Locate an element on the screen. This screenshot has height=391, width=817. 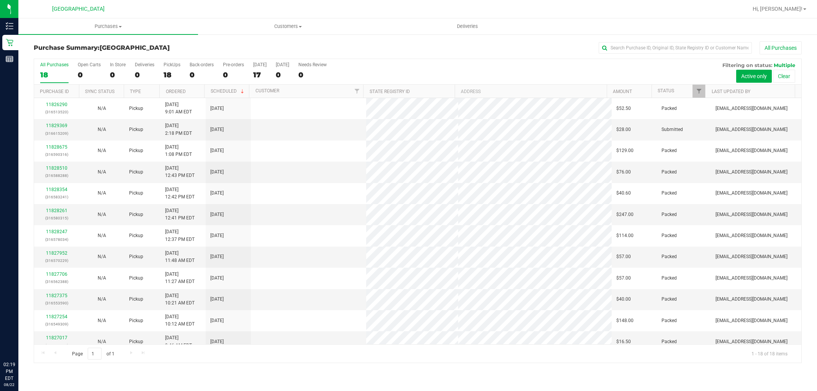
a: Purchase ID is located at coordinates (54, 92).